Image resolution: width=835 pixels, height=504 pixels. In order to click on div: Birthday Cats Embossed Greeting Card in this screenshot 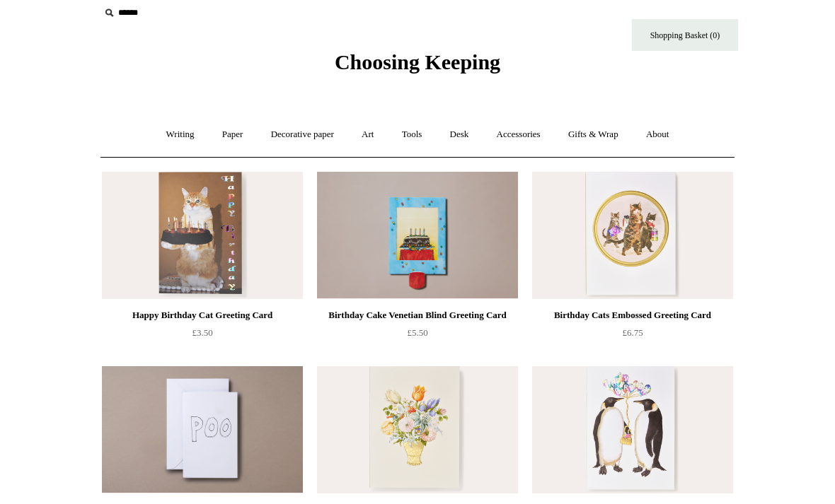, I will do `click(633, 316)`.